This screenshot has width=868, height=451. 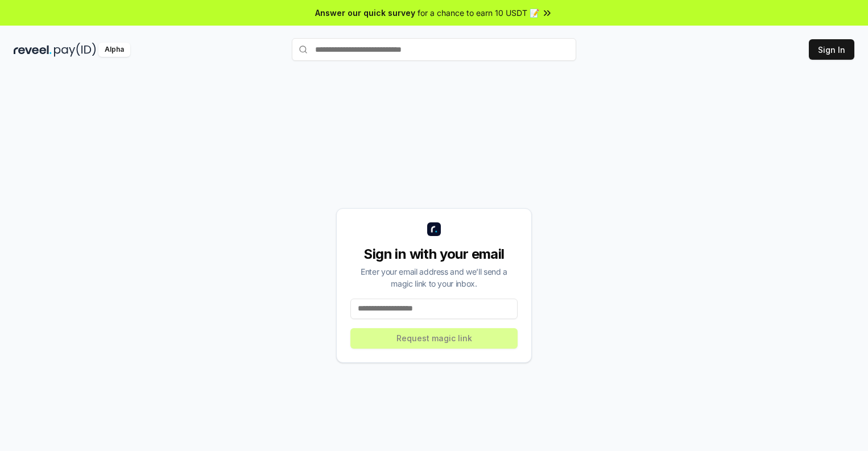 I want to click on div: Alpha, so click(x=115, y=50).